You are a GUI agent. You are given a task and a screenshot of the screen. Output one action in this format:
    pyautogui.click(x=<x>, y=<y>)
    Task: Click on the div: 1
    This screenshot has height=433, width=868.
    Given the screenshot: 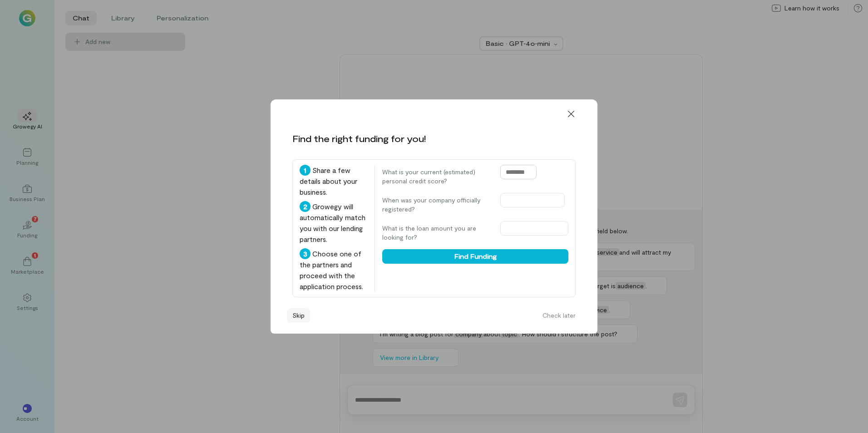 What is the action you would take?
    pyautogui.click(x=305, y=170)
    